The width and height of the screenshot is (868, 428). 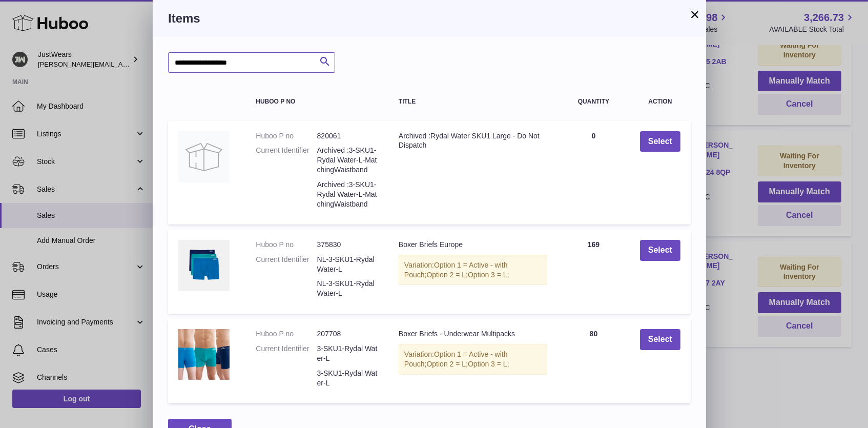 What do you see at coordinates (473, 102) in the screenshot?
I see `th: Title` at bounding box center [473, 102].